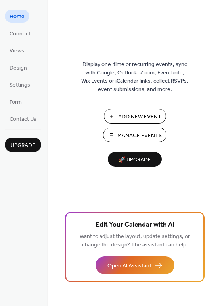 The width and height of the screenshot is (222, 306). I want to click on button: Add New Event, so click(135, 116).